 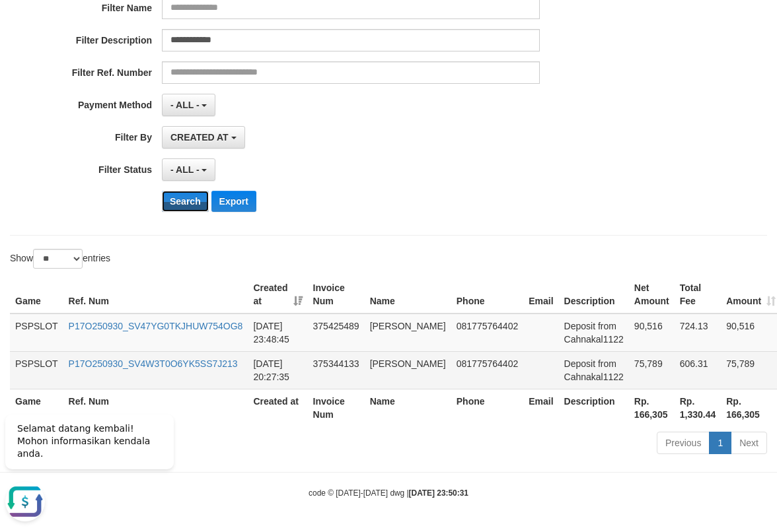 What do you see at coordinates (652, 333) in the screenshot?
I see `td: 90,516` at bounding box center [652, 333].